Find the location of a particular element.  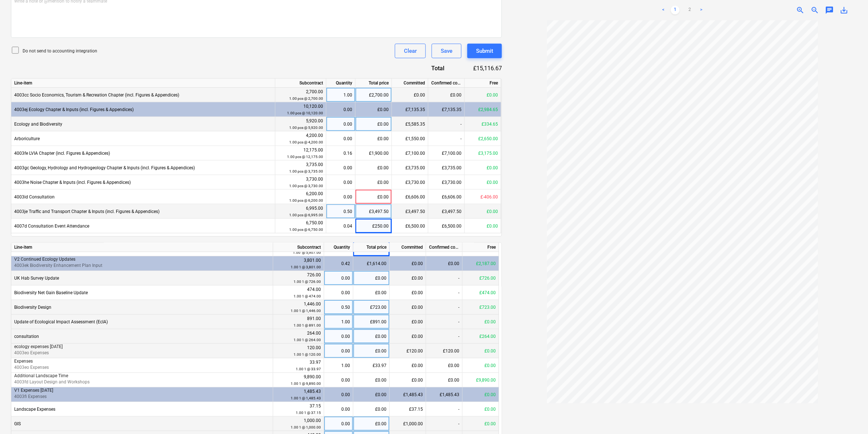

span: UK Hab Survey Update is located at coordinates (36, 278).